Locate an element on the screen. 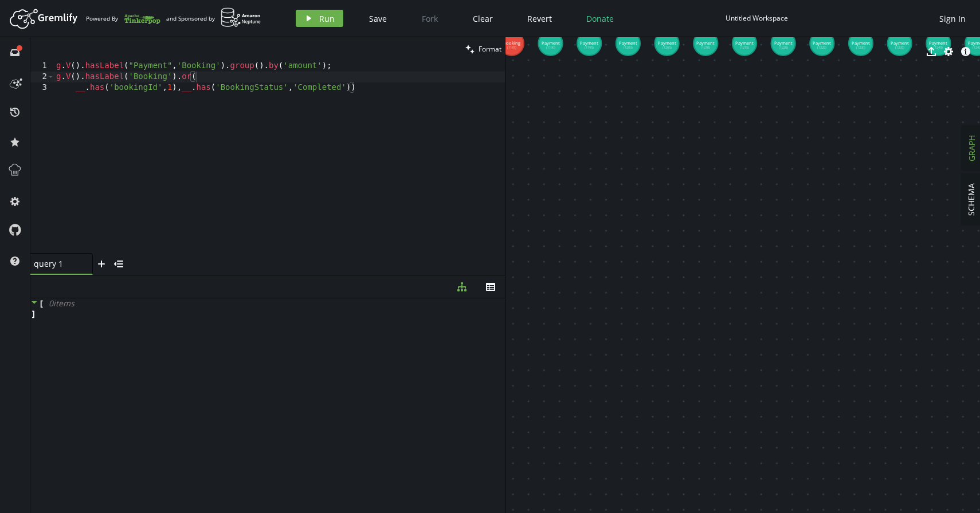 Image resolution: width=980 pixels, height=513 pixels. span: Donate is located at coordinates (600, 19).